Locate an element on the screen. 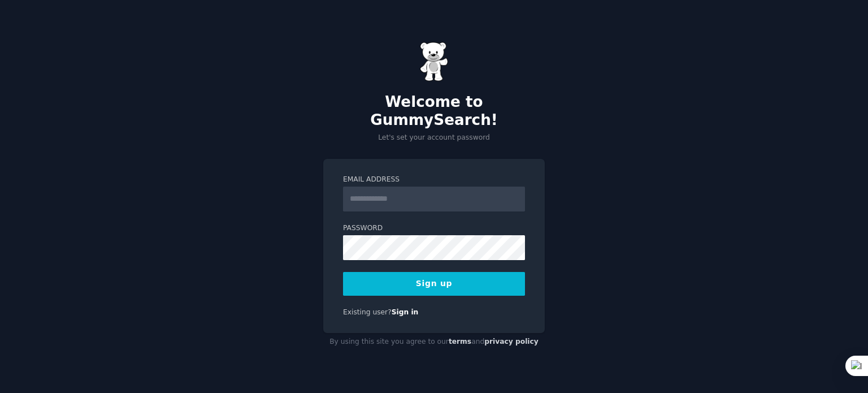 The width and height of the screenshot is (868, 393). a: terms is located at coordinates (460, 341).